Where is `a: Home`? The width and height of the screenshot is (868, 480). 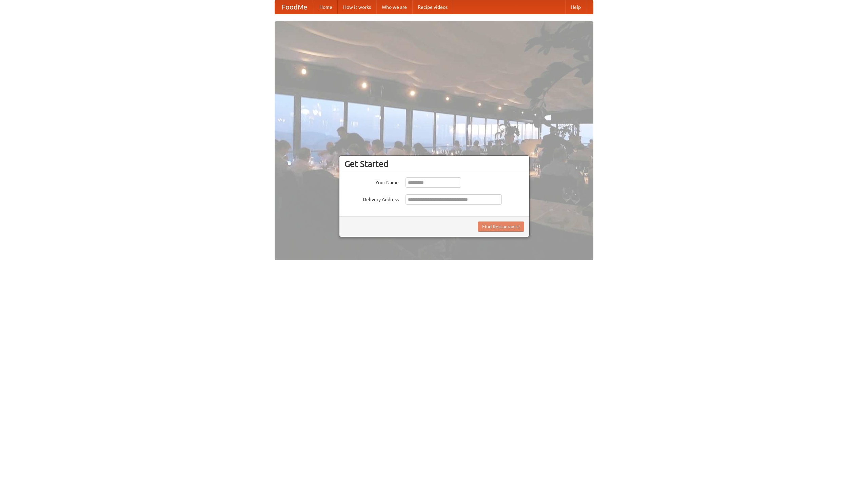 a: Home is located at coordinates (326, 7).